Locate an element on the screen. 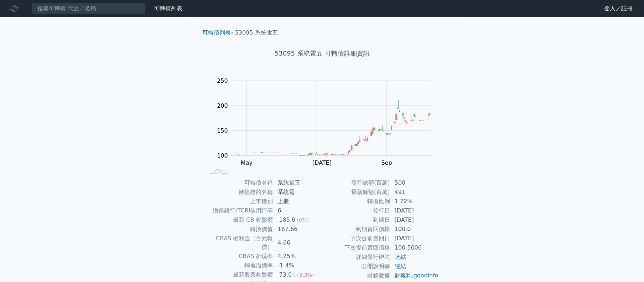 Image resolution: width=644 pixels, height=282 pixels. a: 財報狗 is located at coordinates (403, 275).